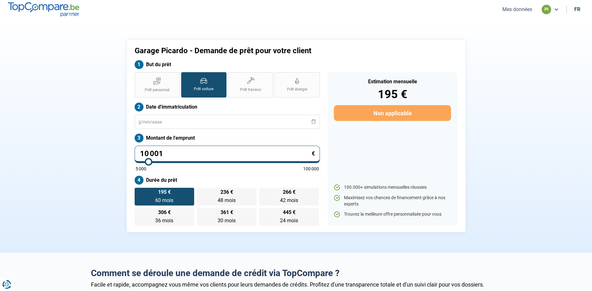  I want to click on input: jj/mm/aaaa, so click(227, 122).